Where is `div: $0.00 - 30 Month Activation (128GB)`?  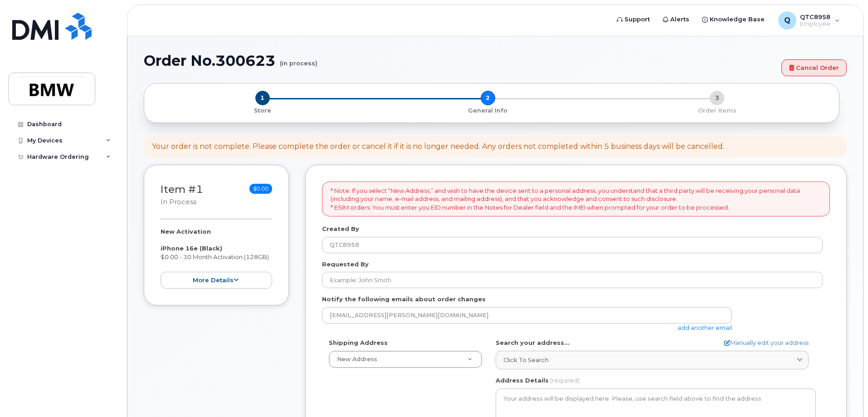
div: $0.00 - 30 Month Activation (128GB) is located at coordinates (216, 258).